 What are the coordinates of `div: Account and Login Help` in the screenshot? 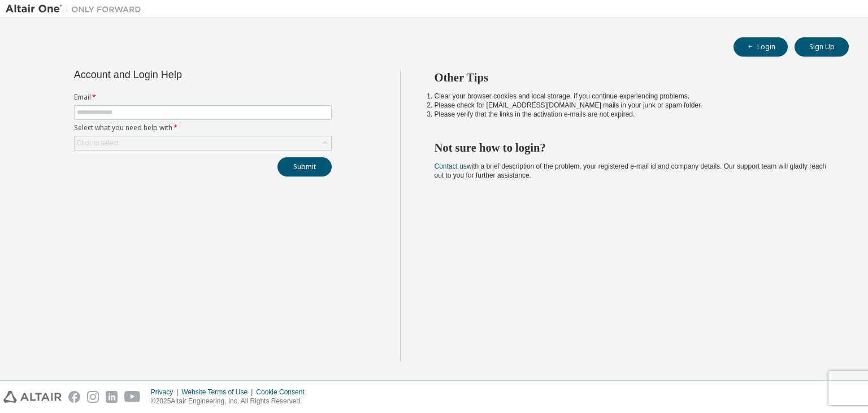 It's located at (177, 75).